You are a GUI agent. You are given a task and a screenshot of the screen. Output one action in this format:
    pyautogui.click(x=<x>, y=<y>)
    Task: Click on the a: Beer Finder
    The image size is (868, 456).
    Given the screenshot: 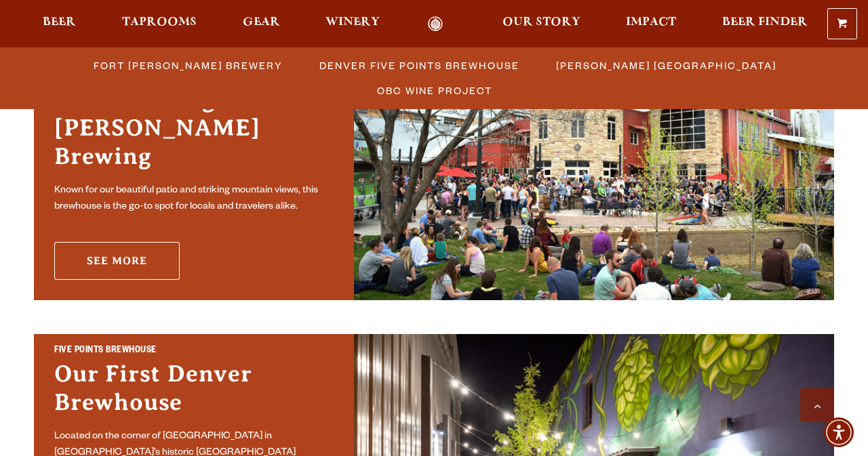 What is the action you would take?
    pyautogui.click(x=765, y=24)
    